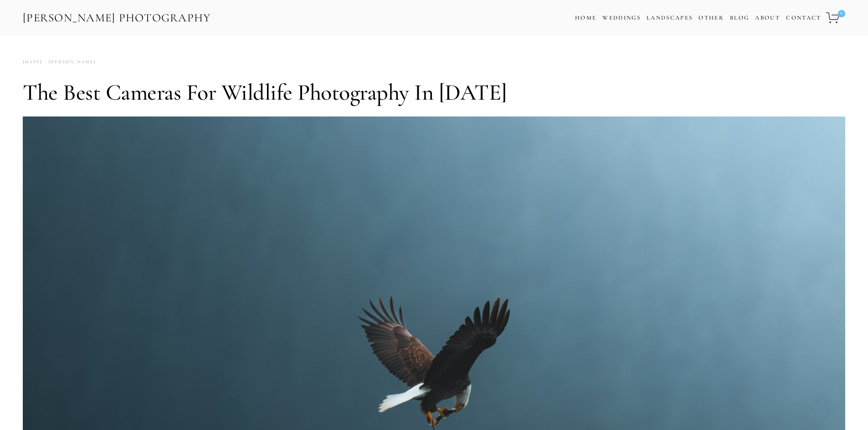 The height and width of the screenshot is (430, 868). What do you see at coordinates (621, 18) in the screenshot?
I see `a: Weddings` at bounding box center [621, 18].